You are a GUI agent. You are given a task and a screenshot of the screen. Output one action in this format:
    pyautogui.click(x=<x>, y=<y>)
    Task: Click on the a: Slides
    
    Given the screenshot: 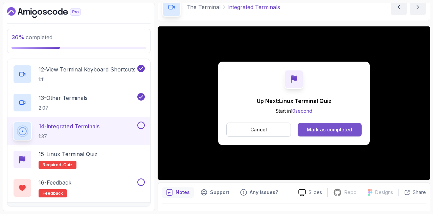 What is the action you would take?
    pyautogui.click(x=310, y=192)
    